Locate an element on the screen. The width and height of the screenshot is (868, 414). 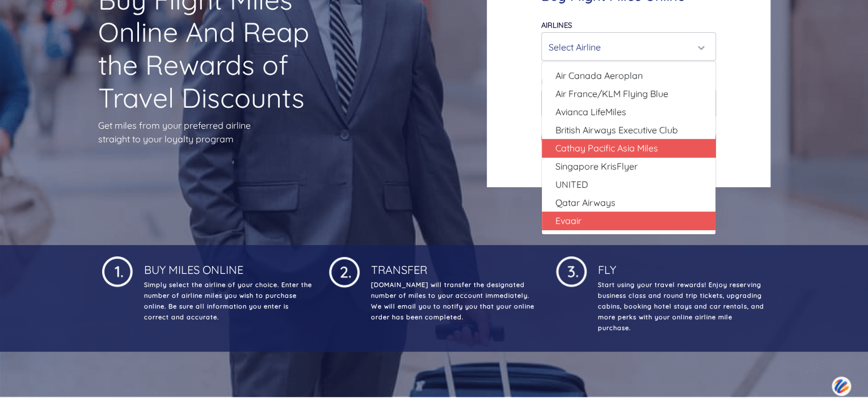
p: Simply select the airline of your choice. Enter the number of airline miles you wish to purchase ... is located at coordinates (227, 301).